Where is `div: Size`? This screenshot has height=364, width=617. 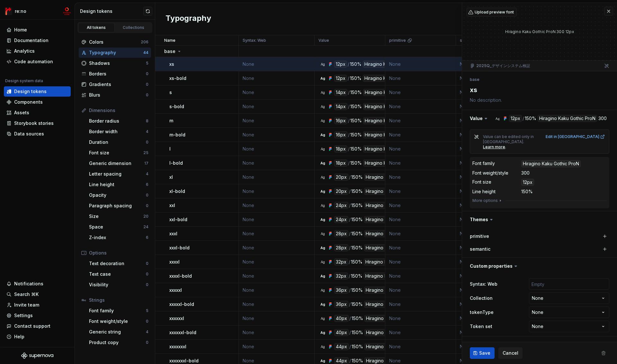
div: Size is located at coordinates (116, 217).